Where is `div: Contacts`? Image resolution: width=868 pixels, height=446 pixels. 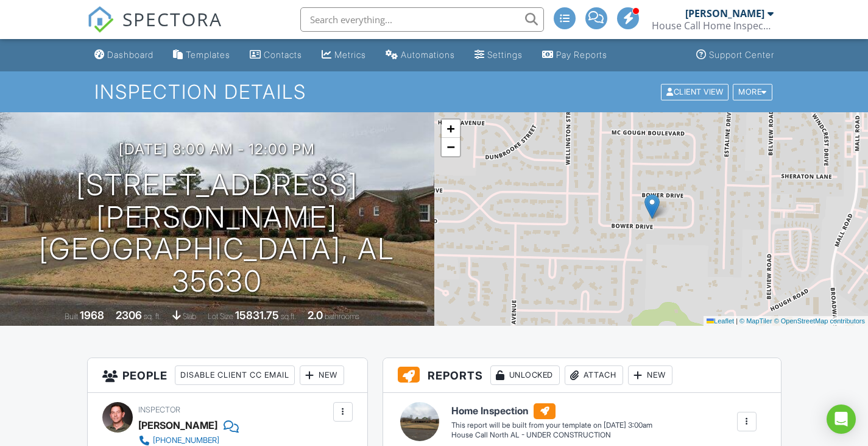
div: Contacts is located at coordinates (283, 54).